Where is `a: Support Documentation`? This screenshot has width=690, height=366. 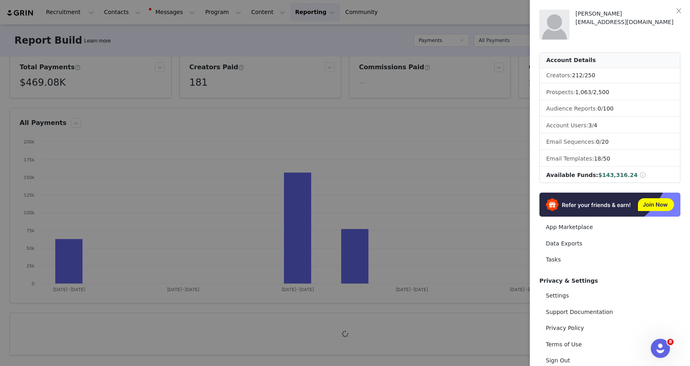
a: Support Documentation is located at coordinates (610, 312).